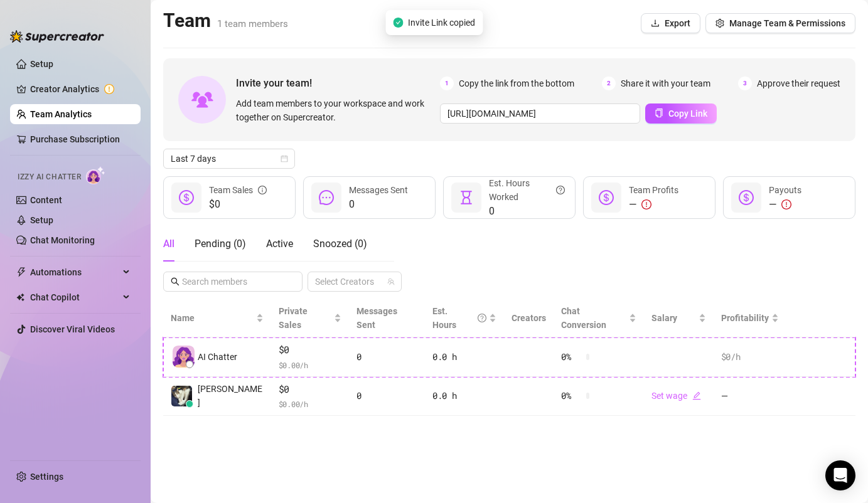 This screenshot has width=868, height=503. What do you see at coordinates (529, 318) in the screenshot?
I see `th: Creators` at bounding box center [529, 318].